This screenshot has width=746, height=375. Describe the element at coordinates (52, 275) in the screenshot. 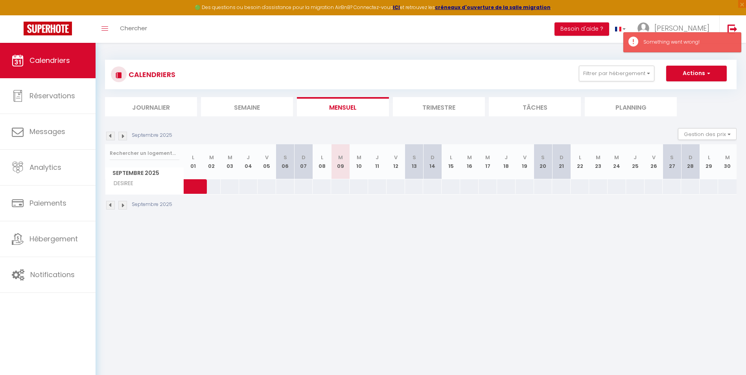

I see `span: Notifications` at that location.